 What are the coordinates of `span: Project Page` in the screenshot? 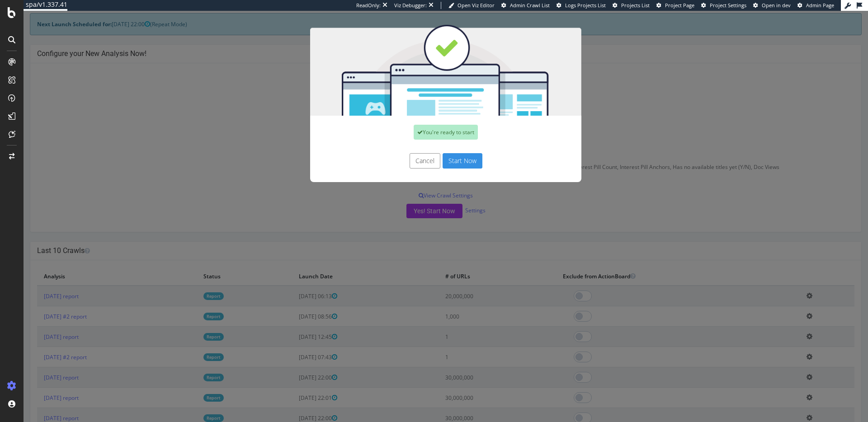 It's located at (679, 5).